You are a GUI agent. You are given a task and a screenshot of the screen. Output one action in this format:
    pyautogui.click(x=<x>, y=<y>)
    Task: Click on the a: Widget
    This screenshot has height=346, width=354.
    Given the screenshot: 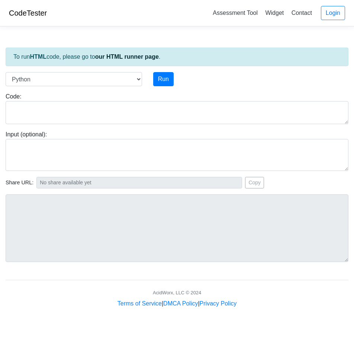 What is the action you would take?
    pyautogui.click(x=274, y=13)
    